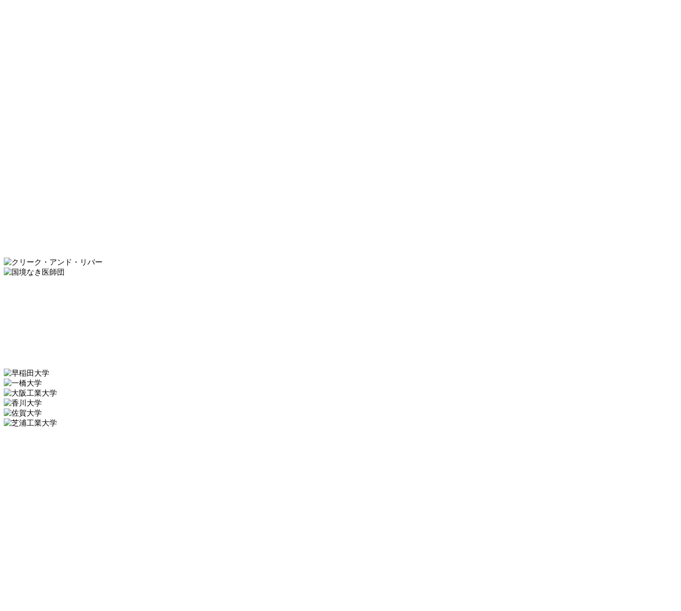 This screenshot has width=681, height=611. What do you see at coordinates (30, 296) in the screenshot?
I see `img: 大阪工業大学` at bounding box center [30, 296].